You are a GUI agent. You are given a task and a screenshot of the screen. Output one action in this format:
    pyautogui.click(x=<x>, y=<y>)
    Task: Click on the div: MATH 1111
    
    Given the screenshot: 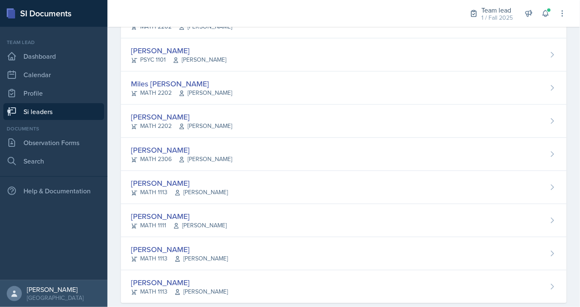 What is the action you would take?
    pyautogui.click(x=179, y=226)
    